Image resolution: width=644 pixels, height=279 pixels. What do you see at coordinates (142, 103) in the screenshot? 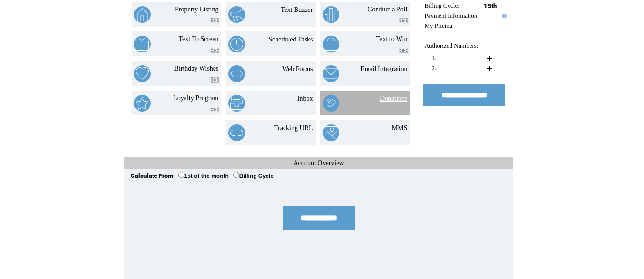
I see `img: loyalty-program.png` at bounding box center [142, 103].